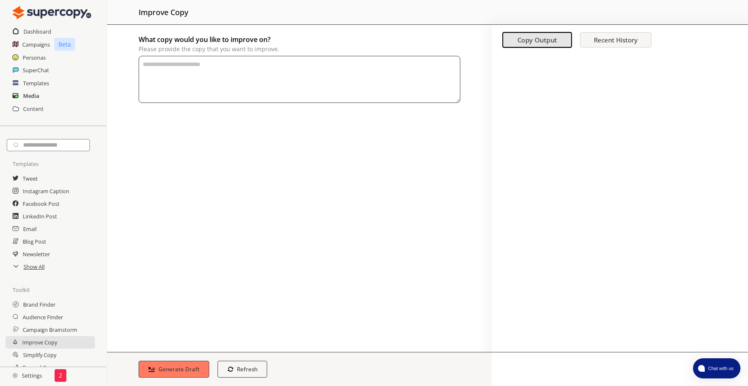 This screenshot has height=386, width=748. What do you see at coordinates (36, 70) in the screenshot?
I see `a: SuperChat` at bounding box center [36, 70].